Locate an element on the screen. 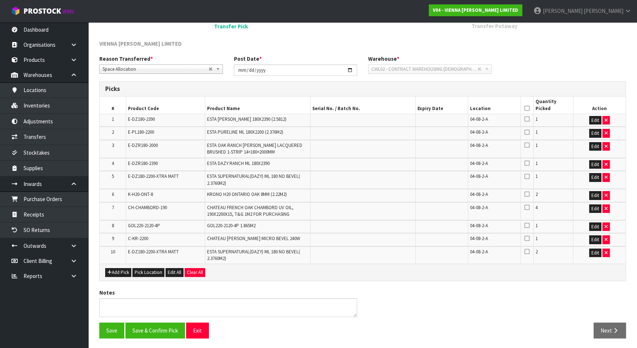  span: Space Allocation is located at coordinates (156, 69).